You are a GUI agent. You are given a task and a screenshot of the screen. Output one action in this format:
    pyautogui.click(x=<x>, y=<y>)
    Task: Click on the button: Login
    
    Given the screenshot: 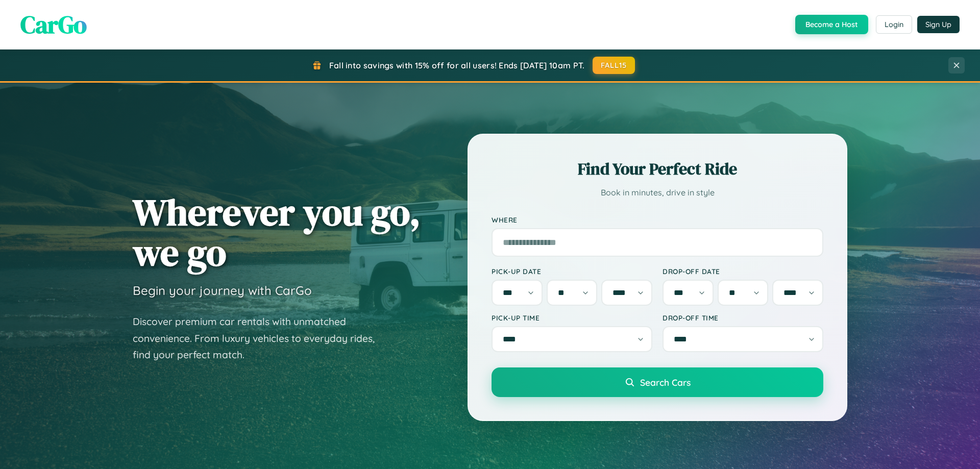 What is the action you would take?
    pyautogui.click(x=894, y=25)
    